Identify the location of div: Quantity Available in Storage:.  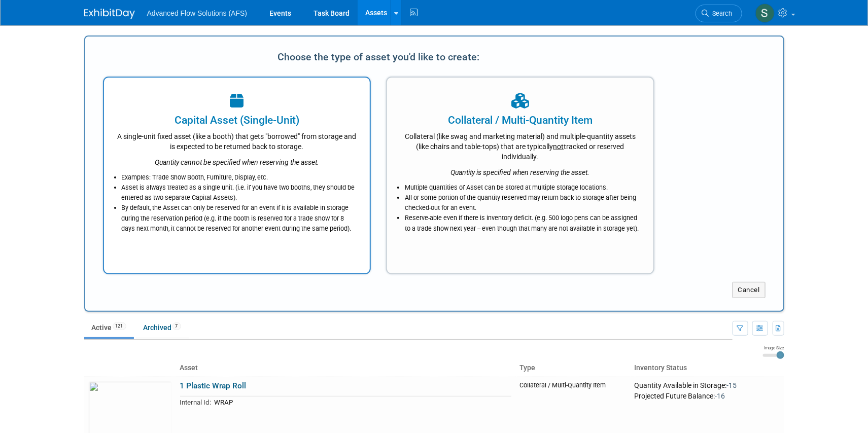
(707, 386).